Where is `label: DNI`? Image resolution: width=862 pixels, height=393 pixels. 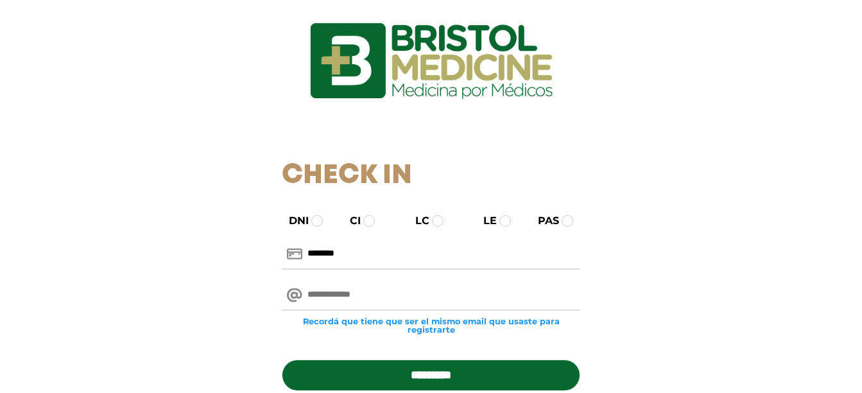
label: DNI is located at coordinates (293, 221).